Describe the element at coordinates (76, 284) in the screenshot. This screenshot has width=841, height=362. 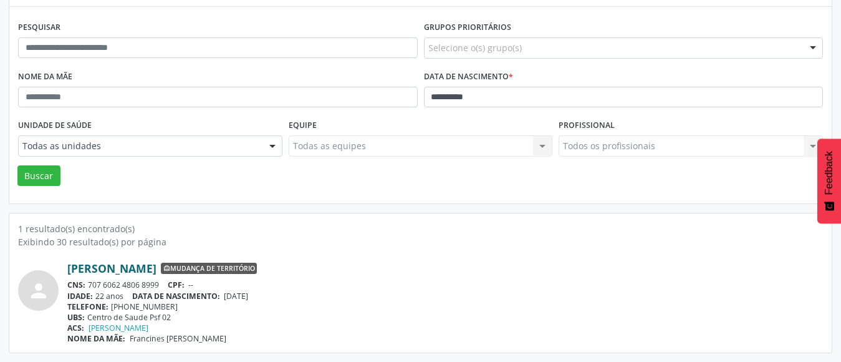
I see `span: CNS:` at that location.